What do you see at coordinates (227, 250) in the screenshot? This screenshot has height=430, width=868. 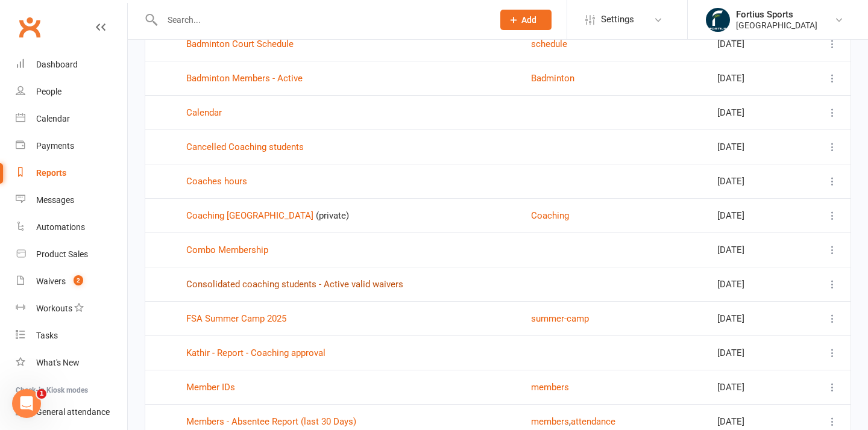 I see `a: Combo Membership` at bounding box center [227, 250].